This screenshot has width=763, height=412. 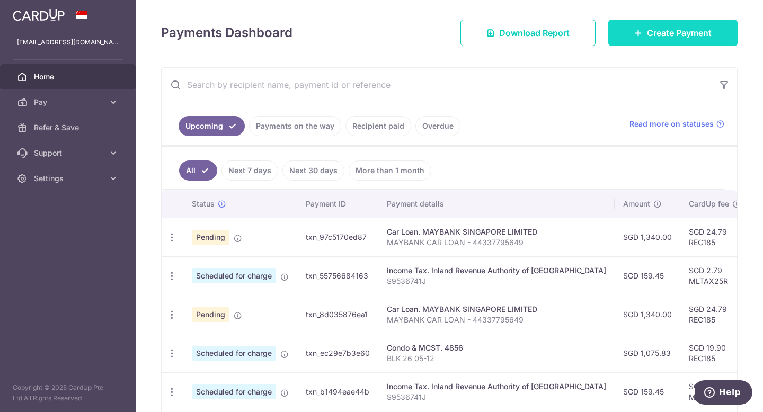 What do you see at coordinates (337, 314) in the screenshot?
I see `td: txn_8d035876ea1` at bounding box center [337, 314].